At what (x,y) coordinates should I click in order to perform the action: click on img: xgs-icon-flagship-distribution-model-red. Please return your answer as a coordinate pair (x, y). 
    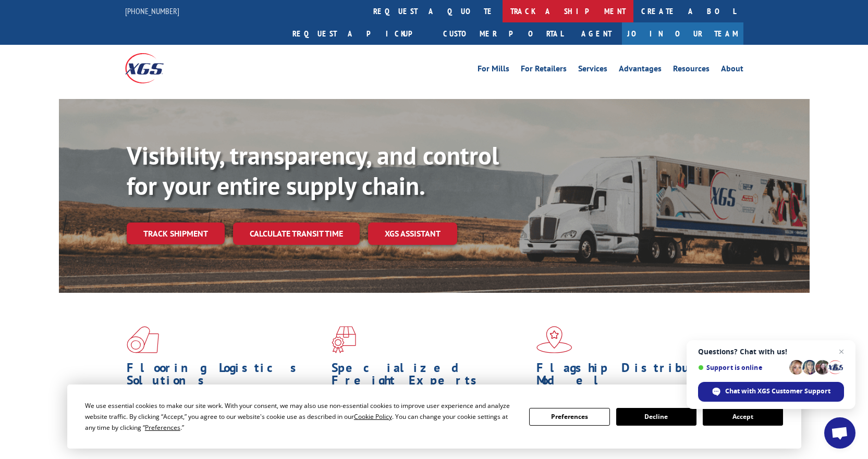
    Looking at the image, I should click on (554, 340).